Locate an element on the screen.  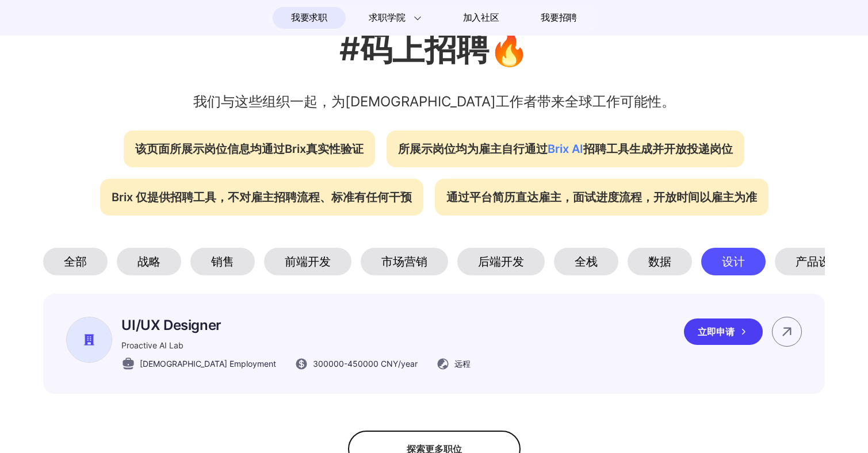
span: Proactive AI Lab is located at coordinates (153, 345).